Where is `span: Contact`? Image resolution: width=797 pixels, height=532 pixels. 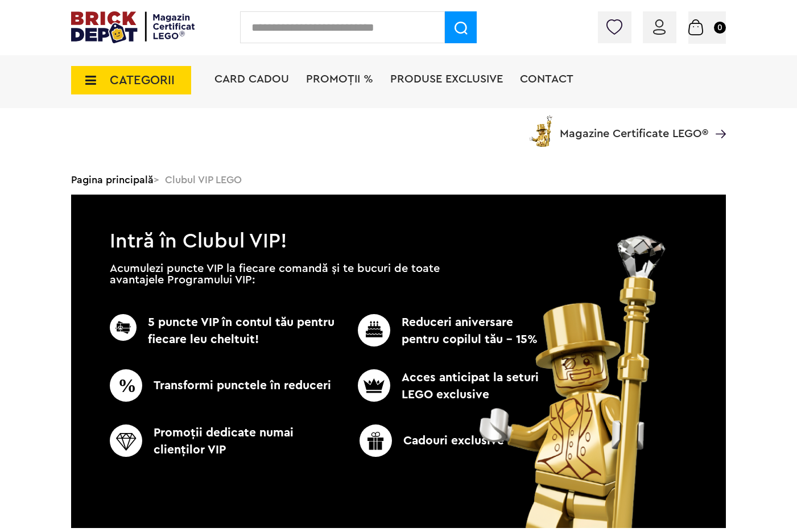
span: Contact is located at coordinates (547, 79).